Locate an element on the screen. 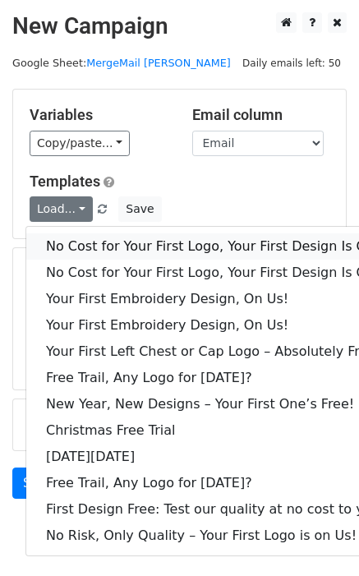 The height and width of the screenshot is (576, 359). h5: Email column is located at coordinates (261, 115).